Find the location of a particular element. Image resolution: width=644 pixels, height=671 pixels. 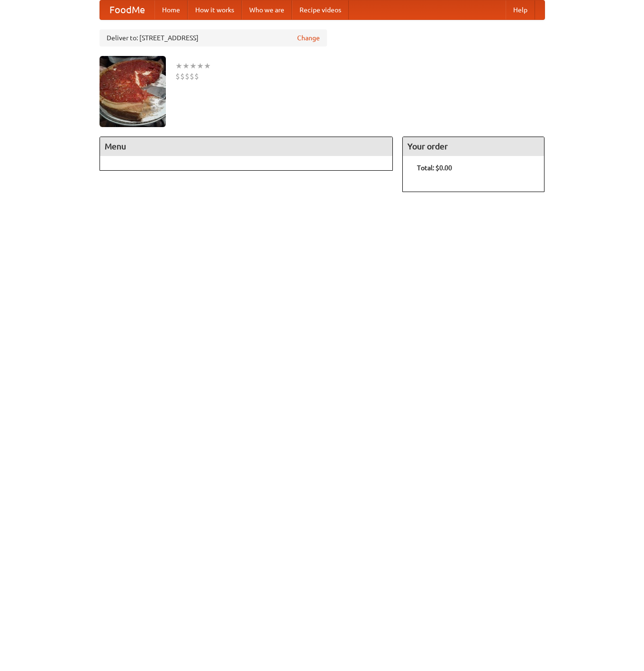

img: angular.jpg is located at coordinates (133, 92).